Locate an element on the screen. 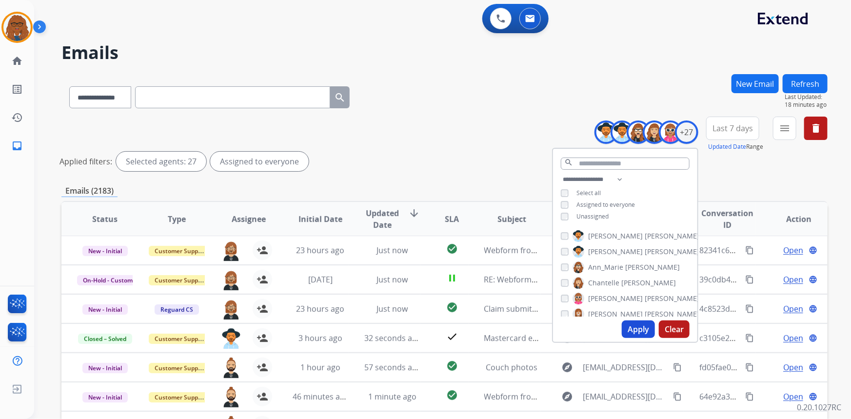  span: Chantelle is located at coordinates (604, 283).